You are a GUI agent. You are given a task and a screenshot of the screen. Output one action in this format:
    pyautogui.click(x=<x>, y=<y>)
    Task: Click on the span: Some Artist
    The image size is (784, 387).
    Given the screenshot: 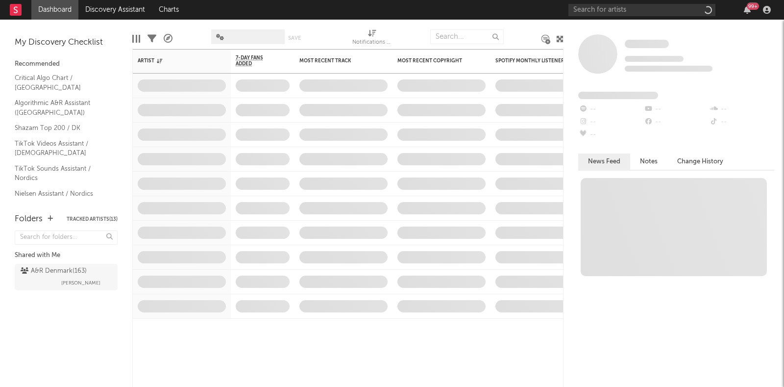 What is the action you would take?
    pyautogui.click(x=647, y=44)
    